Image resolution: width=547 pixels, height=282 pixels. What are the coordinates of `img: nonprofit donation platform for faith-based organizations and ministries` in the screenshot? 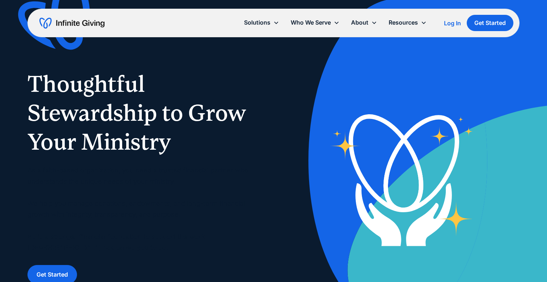 It's located at (404, 177).